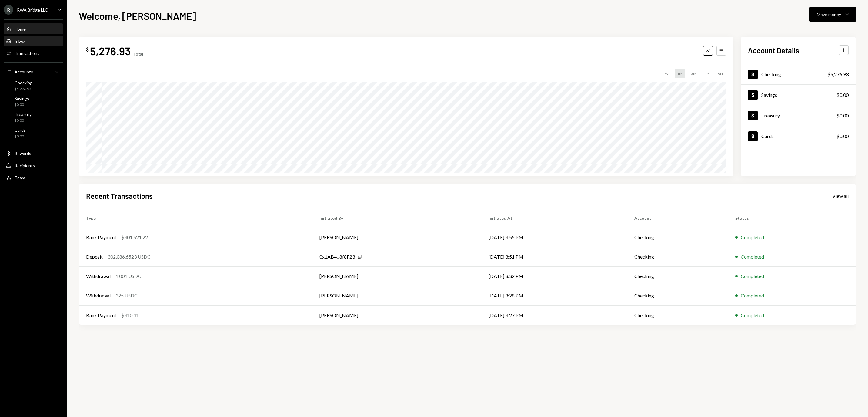 The image size is (868, 417). What do you see at coordinates (23, 72) in the screenshot?
I see `div: Accounts` at bounding box center [23, 72].